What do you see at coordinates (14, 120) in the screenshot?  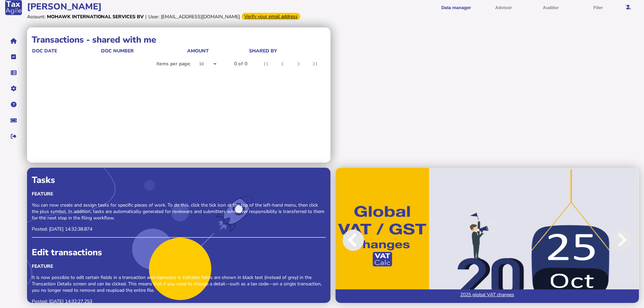 I see `button: Raise a support ticket` at bounding box center [14, 120].